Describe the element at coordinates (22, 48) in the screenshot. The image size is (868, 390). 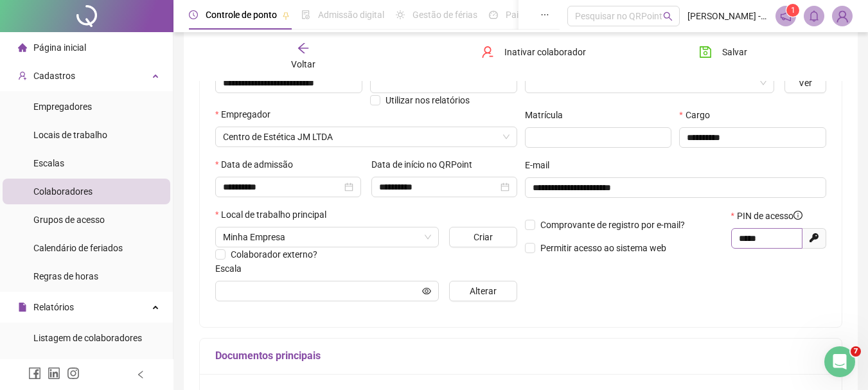
I see `span: home` at that location.